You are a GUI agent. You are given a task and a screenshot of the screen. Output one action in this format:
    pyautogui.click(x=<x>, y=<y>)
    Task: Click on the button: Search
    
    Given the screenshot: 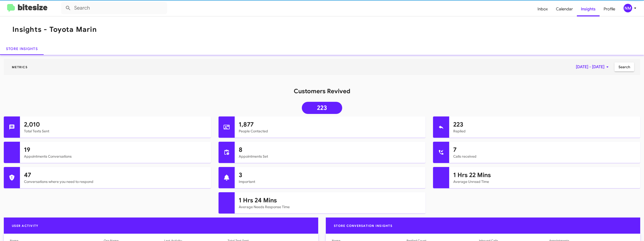 What is the action you would take?
    pyautogui.click(x=624, y=67)
    